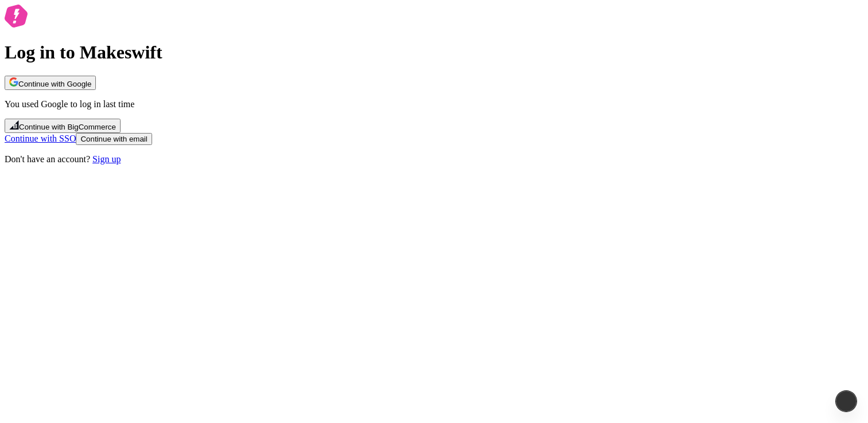 The width and height of the screenshot is (868, 423). I want to click on a: Sign up, so click(106, 159).